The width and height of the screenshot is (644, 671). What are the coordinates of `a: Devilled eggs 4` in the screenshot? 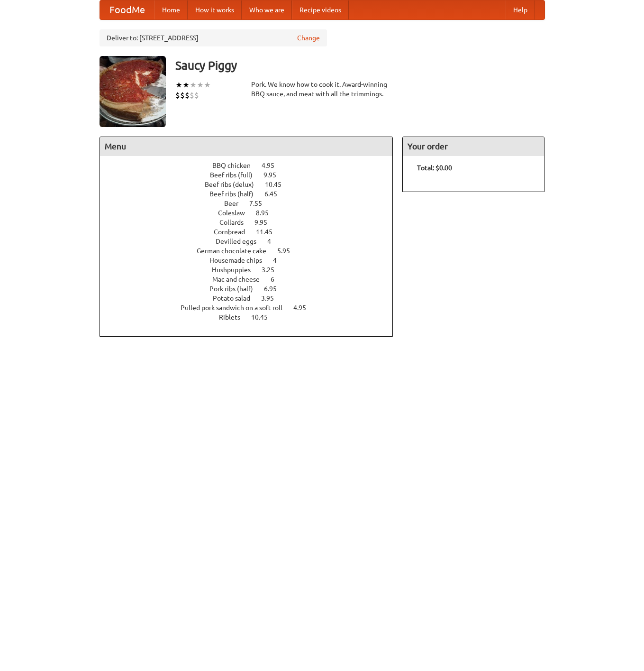 It's located at (252, 241).